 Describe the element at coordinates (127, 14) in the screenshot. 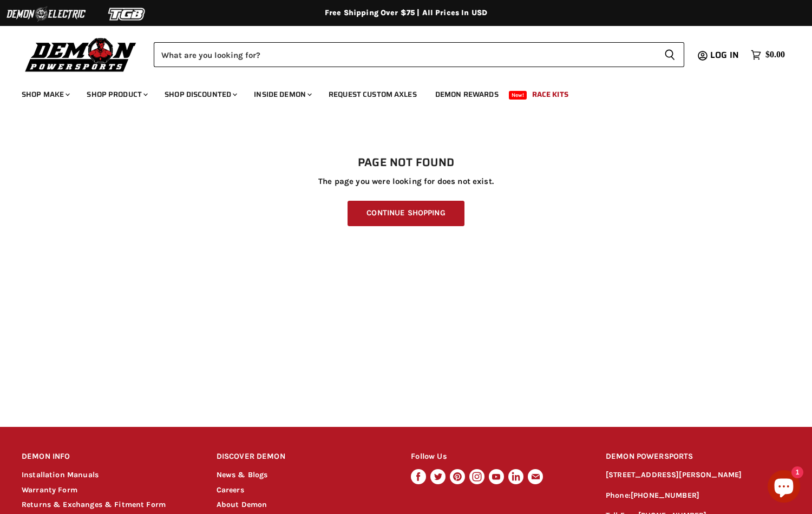

I see `img: TGB Logo 2` at that location.